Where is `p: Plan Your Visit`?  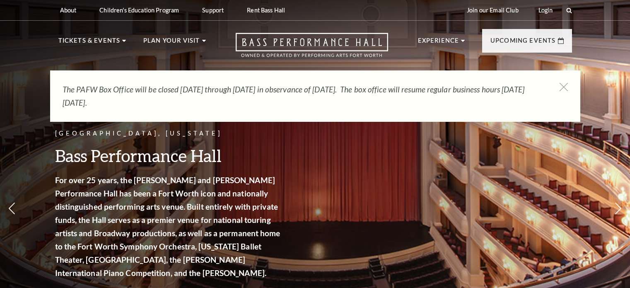
p: Plan Your Visit is located at coordinates (172, 43).